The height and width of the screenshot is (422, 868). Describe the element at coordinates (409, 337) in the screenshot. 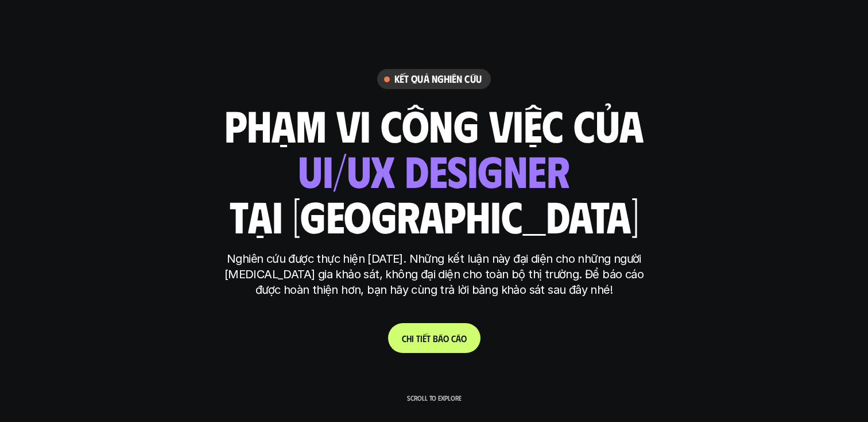

I see `span: h` at that location.